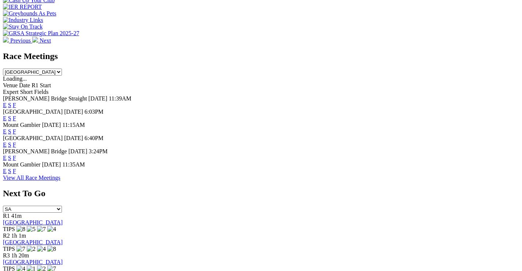 This screenshot has height=271, width=522. What do you see at coordinates (23, 27) in the screenshot?
I see `img: Stay On Track` at bounding box center [23, 27].